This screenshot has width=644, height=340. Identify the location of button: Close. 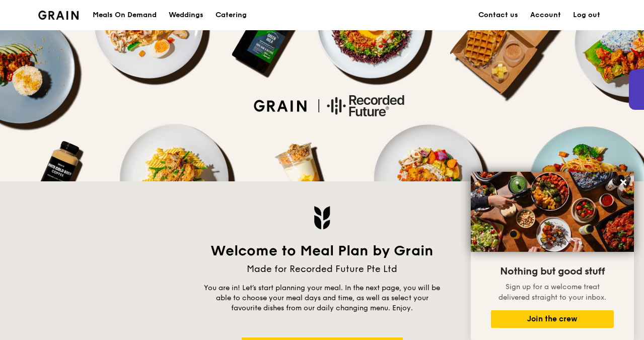
(623, 182).